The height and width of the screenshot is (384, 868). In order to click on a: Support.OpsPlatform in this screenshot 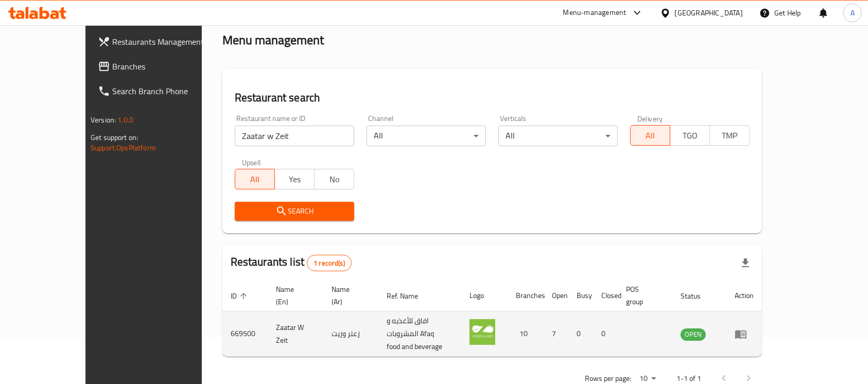, I will do `click(123, 148)`.